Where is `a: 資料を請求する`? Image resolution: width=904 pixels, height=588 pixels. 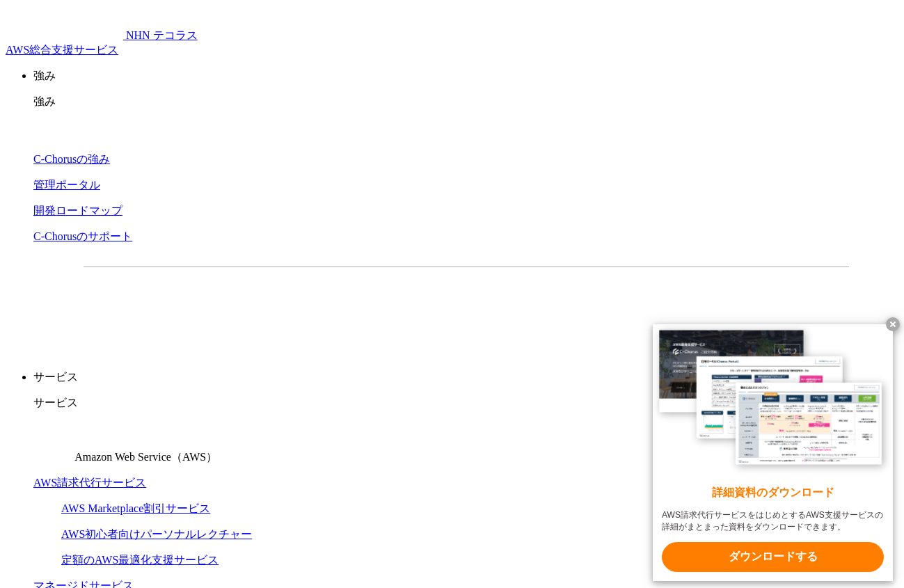
a: 資料を請求する is located at coordinates (347, 307).